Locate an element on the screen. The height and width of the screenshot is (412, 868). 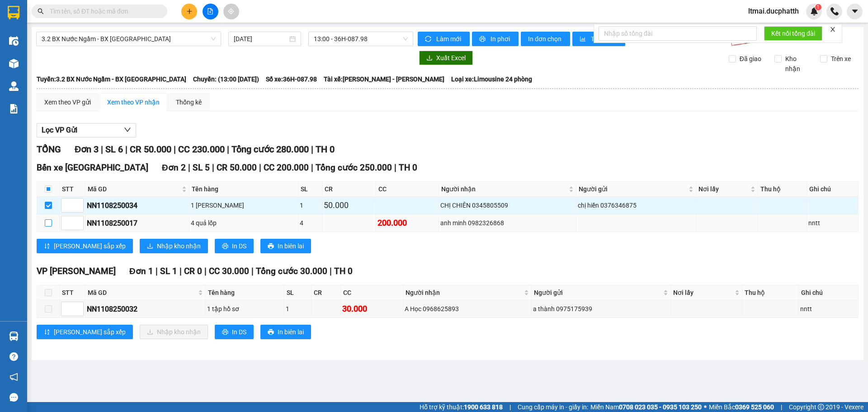
span: 13:00 - 36H-087.98 is located at coordinates (361, 39).